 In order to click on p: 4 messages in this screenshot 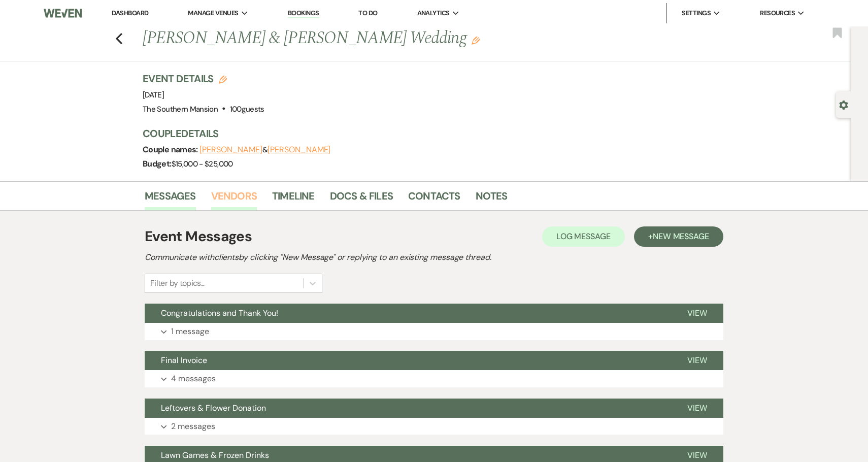, I will do `click(193, 378)`.